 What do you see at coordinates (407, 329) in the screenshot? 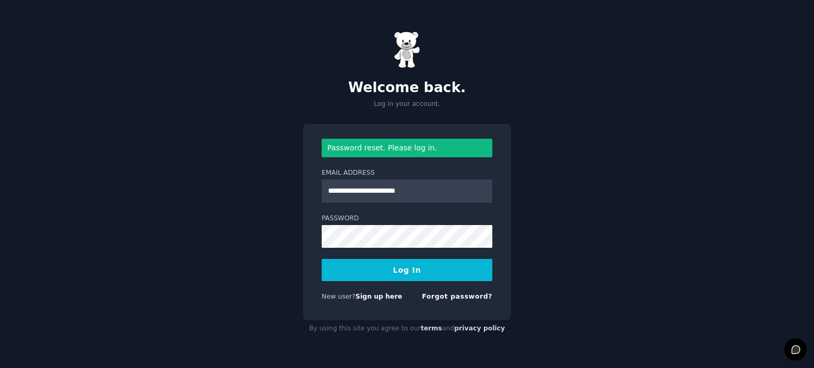
I see `div: By using this site you agree to our and` at bounding box center [407, 329].